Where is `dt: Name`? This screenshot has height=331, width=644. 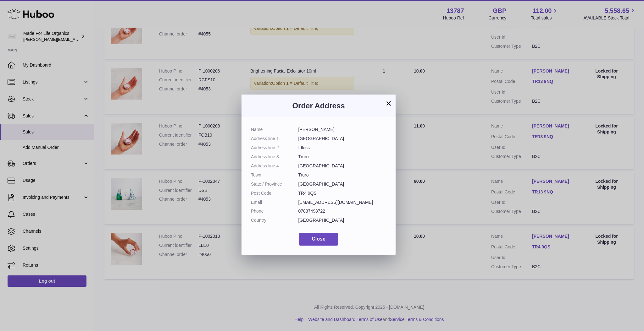 dt: Name is located at coordinates (275, 130).